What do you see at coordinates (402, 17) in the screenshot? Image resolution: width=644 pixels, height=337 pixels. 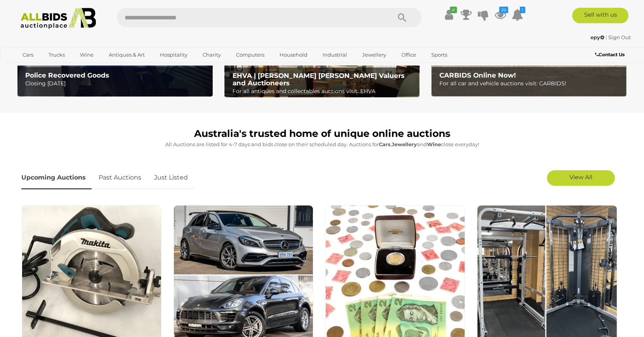 I see `button: Search` at bounding box center [402, 17].